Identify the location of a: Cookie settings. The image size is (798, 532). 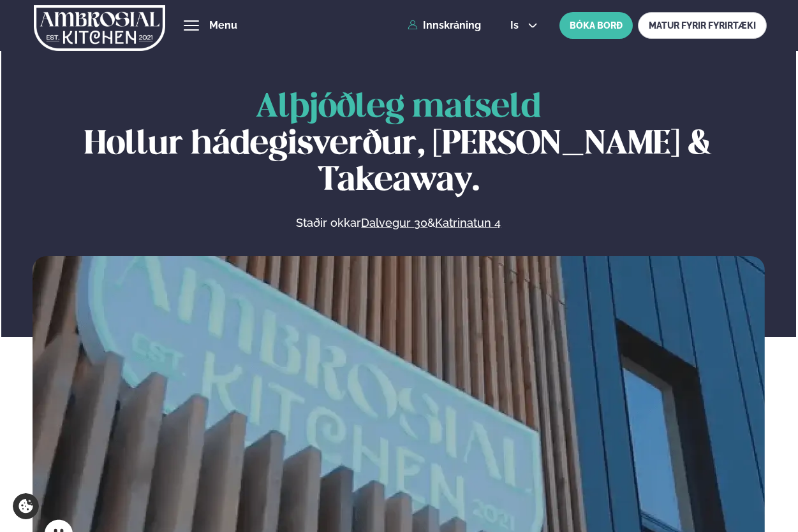
(26, 506).